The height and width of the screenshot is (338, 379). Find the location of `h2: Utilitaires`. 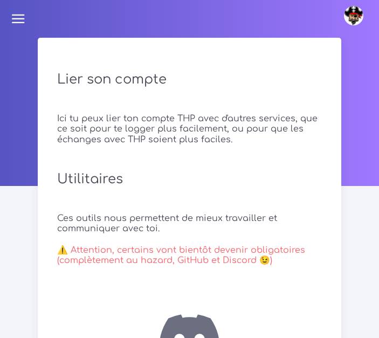

h2: Utilitaires is located at coordinates (189, 179).